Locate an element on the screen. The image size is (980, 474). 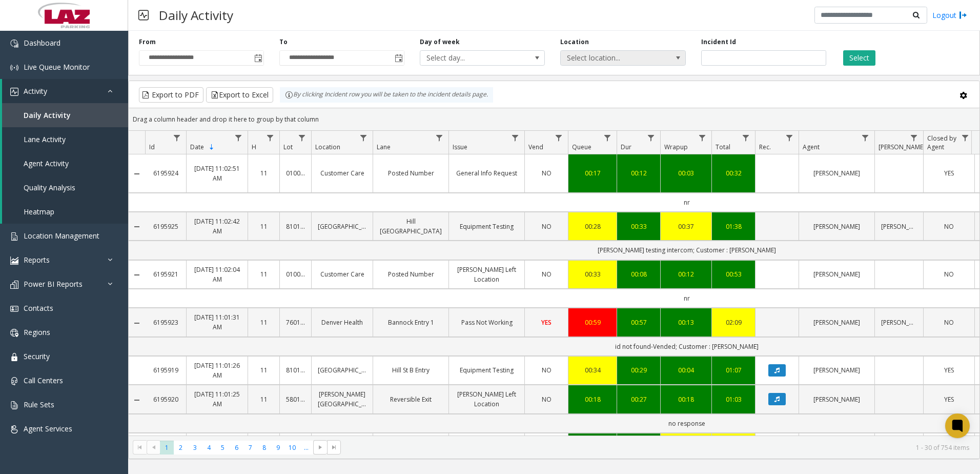
a: 6195920 is located at coordinates (166, 400).